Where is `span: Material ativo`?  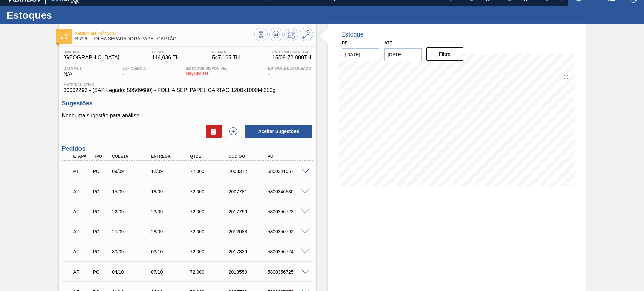
span: Material ativo is located at coordinates (187, 85).